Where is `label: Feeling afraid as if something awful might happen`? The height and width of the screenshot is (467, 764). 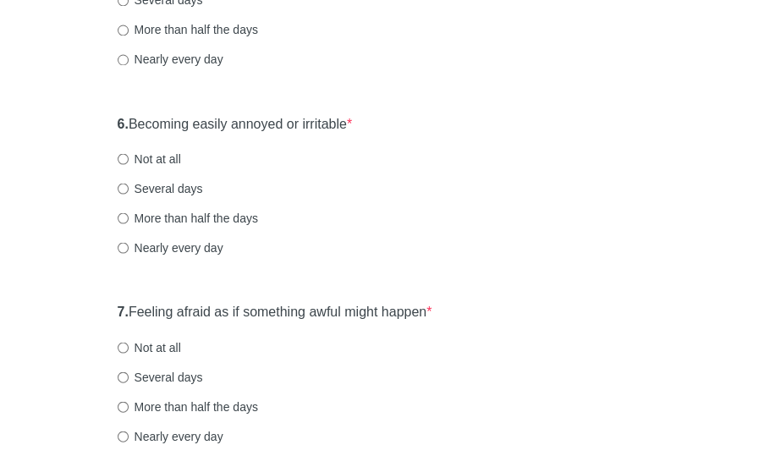
label: Feeling afraid as if something awful might happen is located at coordinates (275, 311).